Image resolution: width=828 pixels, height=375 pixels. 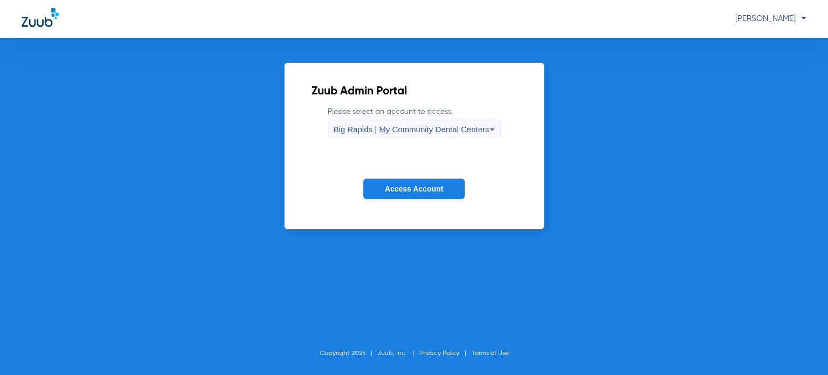 I want to click on span: Big Rapids | My Community Dental Centers, so click(x=411, y=129).